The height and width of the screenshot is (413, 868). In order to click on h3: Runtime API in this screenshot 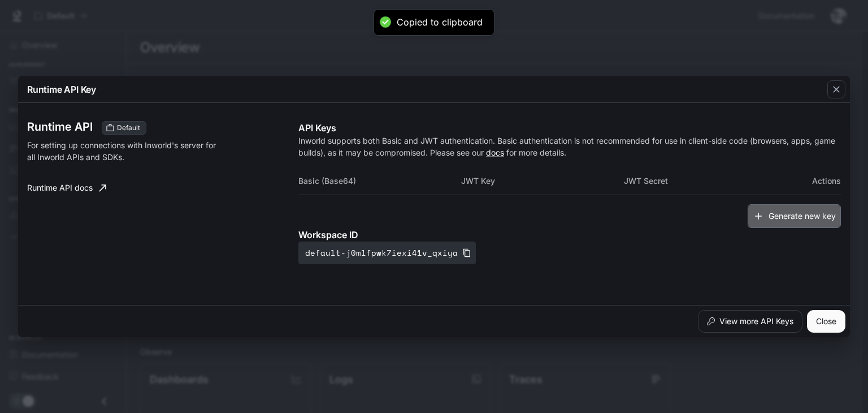, I will do `click(60, 127)`.